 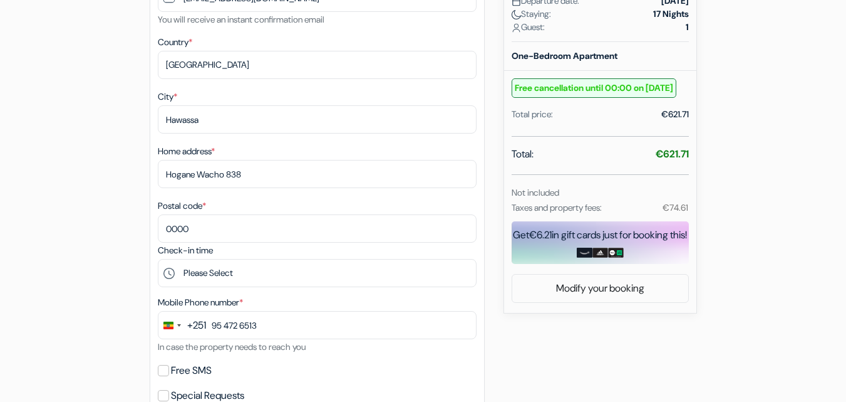 I want to click on label: City, so click(x=167, y=96).